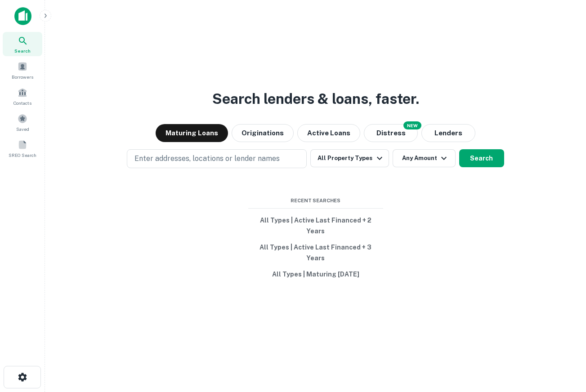  Describe the element at coordinates (22, 122) in the screenshot. I see `a: Saved` at that location.